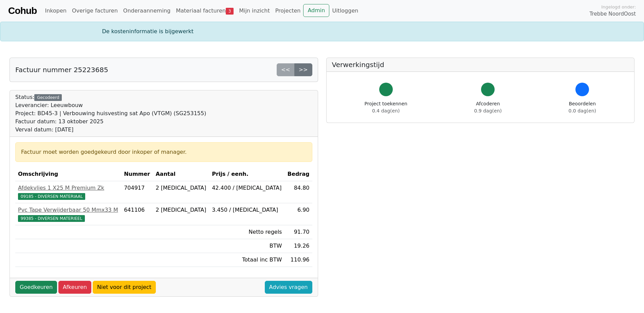  I want to click on div: Gecodeerd, so click(47, 97).